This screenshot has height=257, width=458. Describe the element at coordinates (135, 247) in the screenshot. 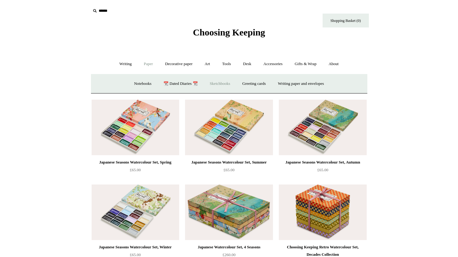

I see `div: Japanese Seasons Watercolour Set, Winter` at that location.